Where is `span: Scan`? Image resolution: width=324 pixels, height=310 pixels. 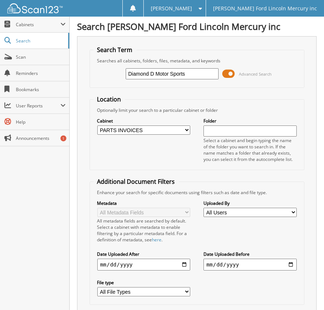 span: Scan is located at coordinates (41, 57).